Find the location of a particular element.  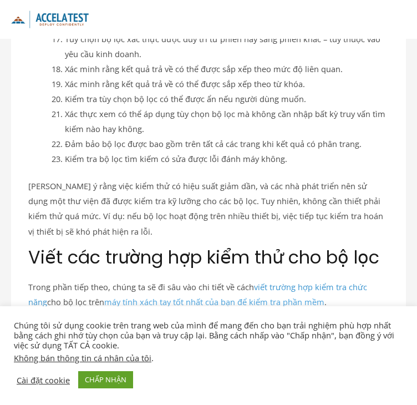

font: Xác minh rằng kết quả trả về có thể được sắp xếp theo từ khóa. is located at coordinates (185, 84).